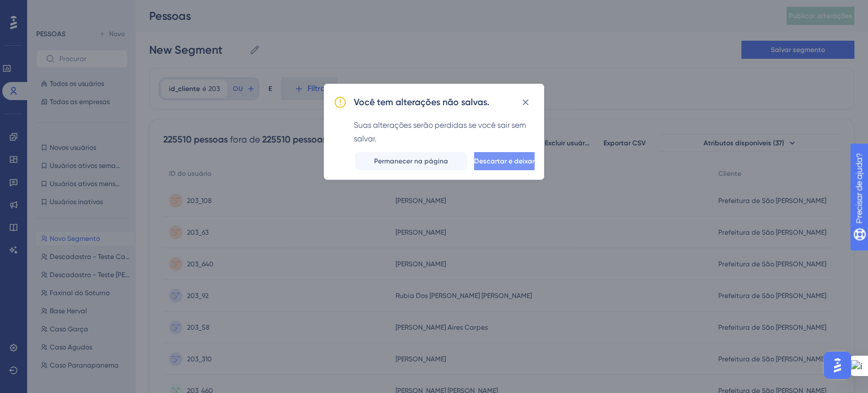 The image size is (868, 393). I want to click on button: Abra o iniciador do assistente de IA, so click(17, 17).